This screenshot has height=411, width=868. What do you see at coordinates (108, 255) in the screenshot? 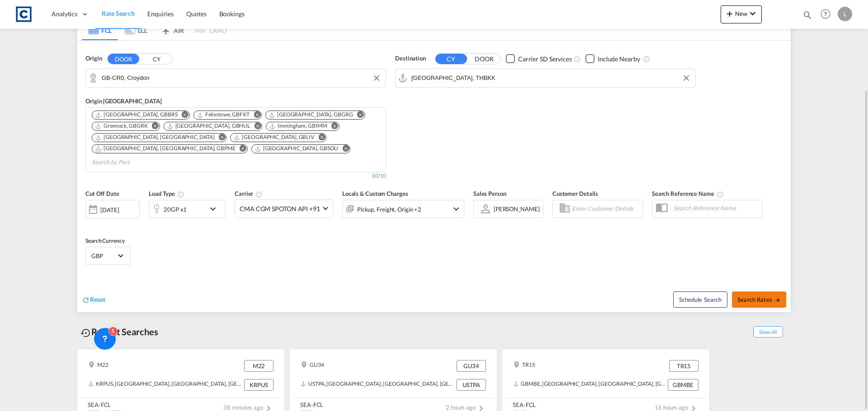
I see `md-select: Select Currency: £ GBPUnited Kingdom Pound` at bounding box center [108, 255].